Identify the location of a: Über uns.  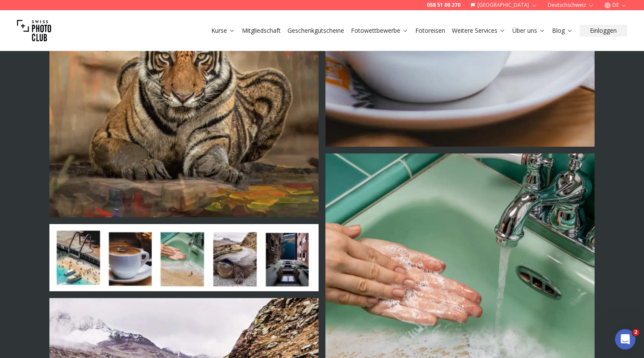
(528, 31).